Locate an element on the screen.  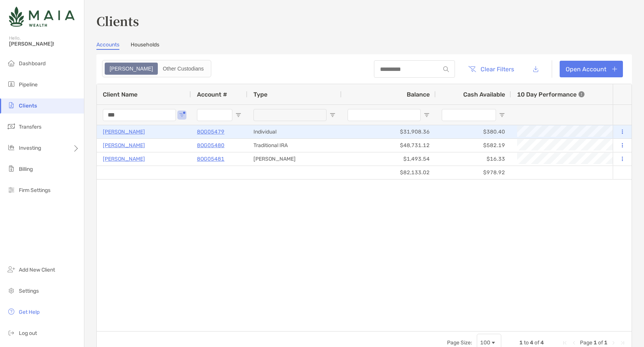
div: Last Page is located at coordinates (622, 343).